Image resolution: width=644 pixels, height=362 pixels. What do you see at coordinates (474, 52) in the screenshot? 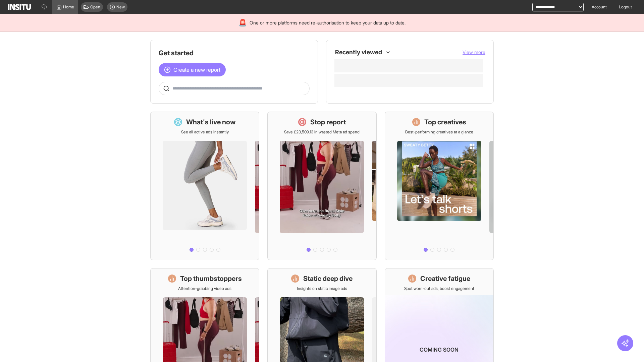
I see `button: View more` at bounding box center [474, 52].